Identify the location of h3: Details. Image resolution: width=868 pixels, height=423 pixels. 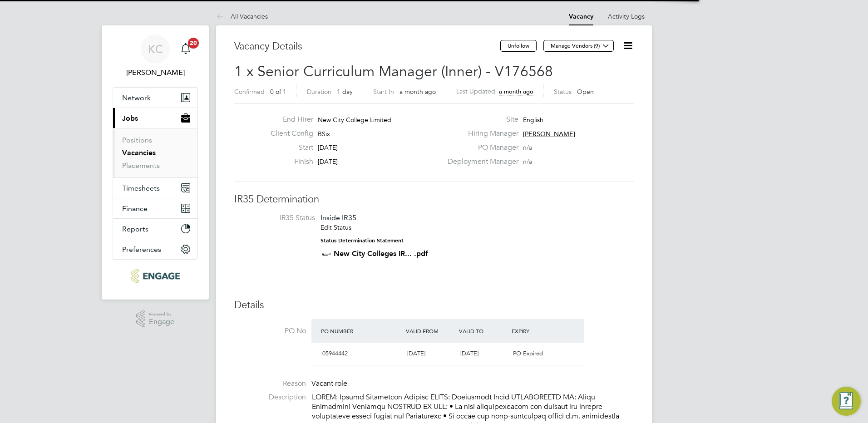
(434, 305).